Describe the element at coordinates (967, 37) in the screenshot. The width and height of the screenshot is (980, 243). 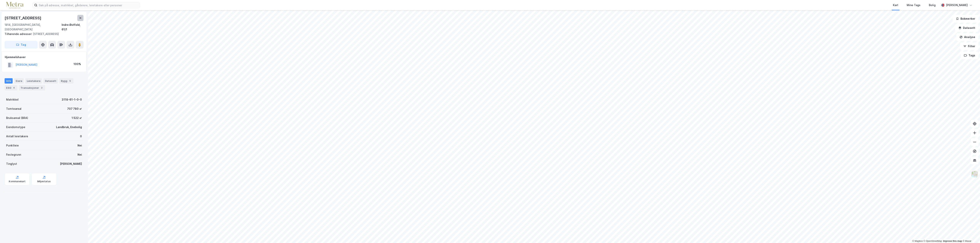
I see `button: Analyse` at that location.